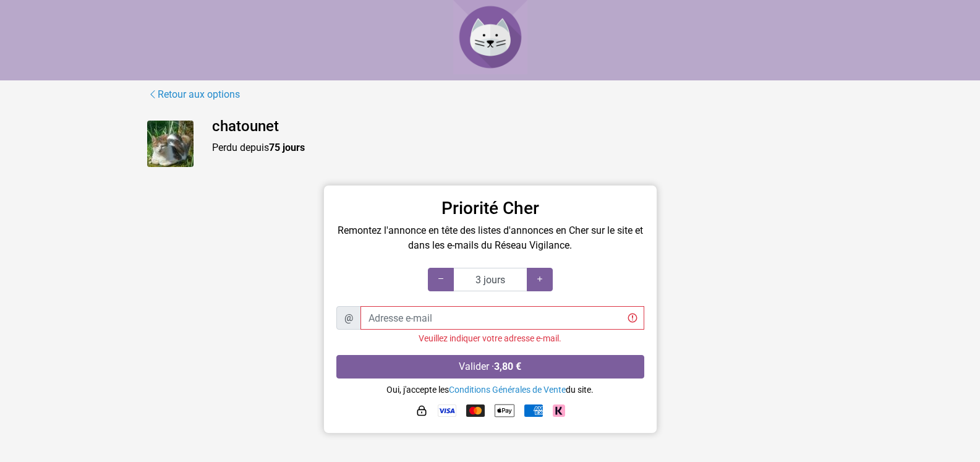 The height and width of the screenshot is (462, 980). Describe the element at coordinates (559, 411) in the screenshot. I see `img: Klarna` at that location.